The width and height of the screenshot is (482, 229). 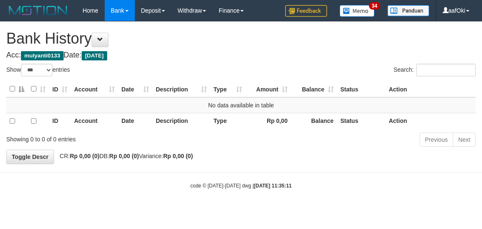 I want to click on th: Amount: activate to sort column ascending, so click(x=268, y=89).